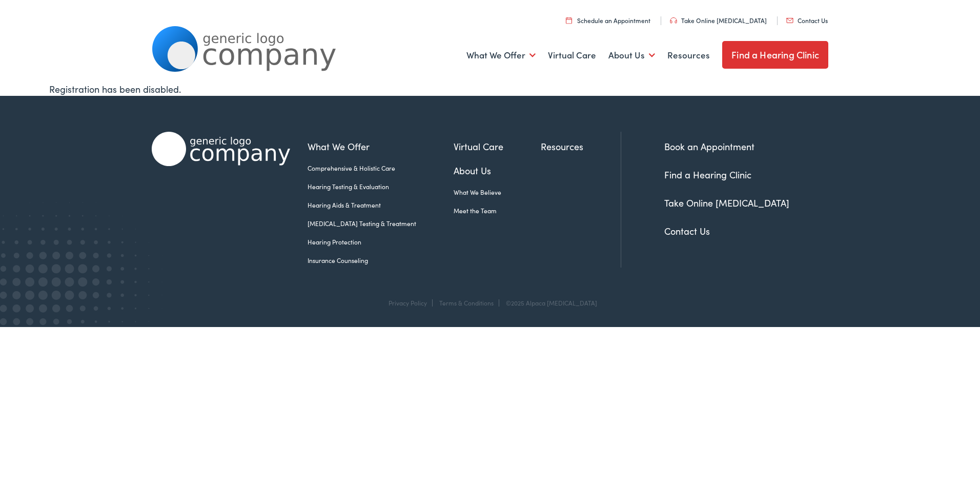 The image size is (980, 489). What do you see at coordinates (497, 192) in the screenshot?
I see `a: What We Believe` at bounding box center [497, 192].